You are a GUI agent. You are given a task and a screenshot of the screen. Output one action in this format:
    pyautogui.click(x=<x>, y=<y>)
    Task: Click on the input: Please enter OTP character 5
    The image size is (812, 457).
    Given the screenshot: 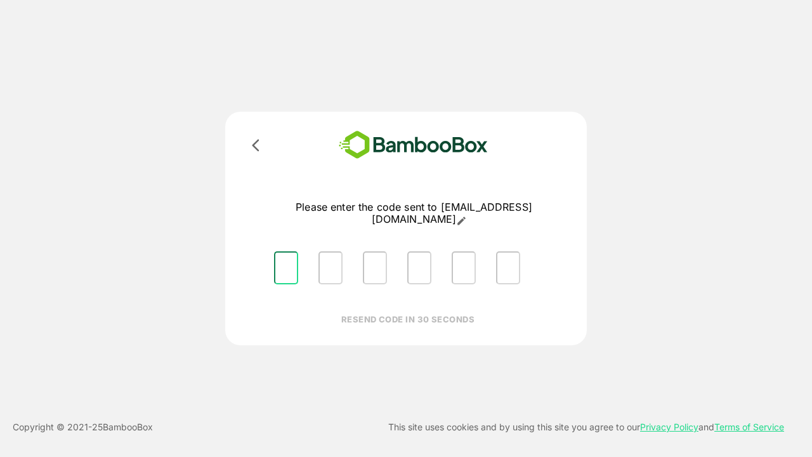 What is the action you would take?
    pyautogui.click(x=464, y=268)
    